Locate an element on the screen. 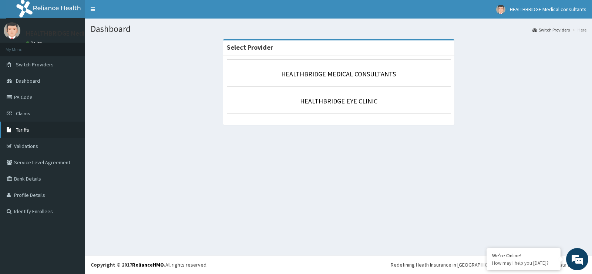 The height and width of the screenshot is (274, 592). a: HEALTHBRIDGE EYE CLINIC is located at coordinates (339, 101).